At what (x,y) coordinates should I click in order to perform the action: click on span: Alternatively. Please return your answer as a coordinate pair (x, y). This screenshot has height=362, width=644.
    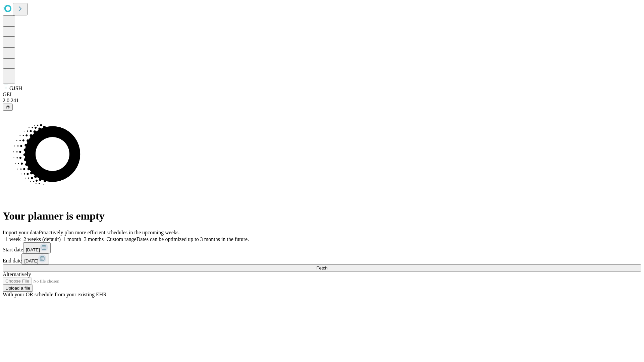
    Looking at the image, I should click on (17, 274).